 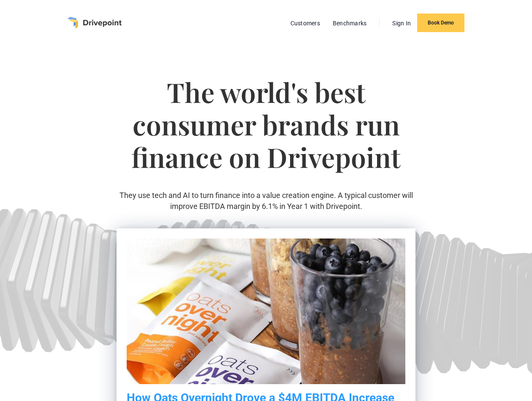 What do you see at coordinates (350, 23) in the screenshot?
I see `a: Benchmarks` at bounding box center [350, 23].